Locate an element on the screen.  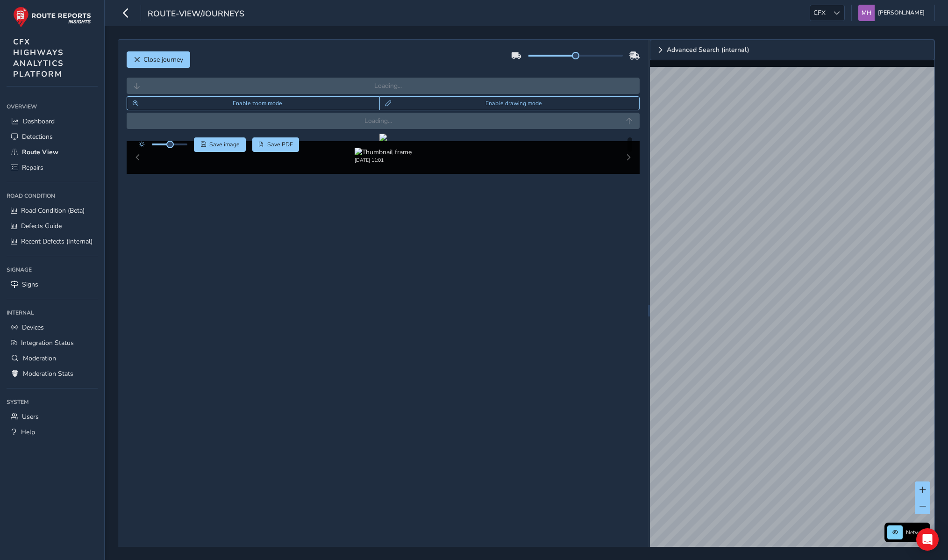
img: Thumbnail frame is located at coordinates (383, 152).